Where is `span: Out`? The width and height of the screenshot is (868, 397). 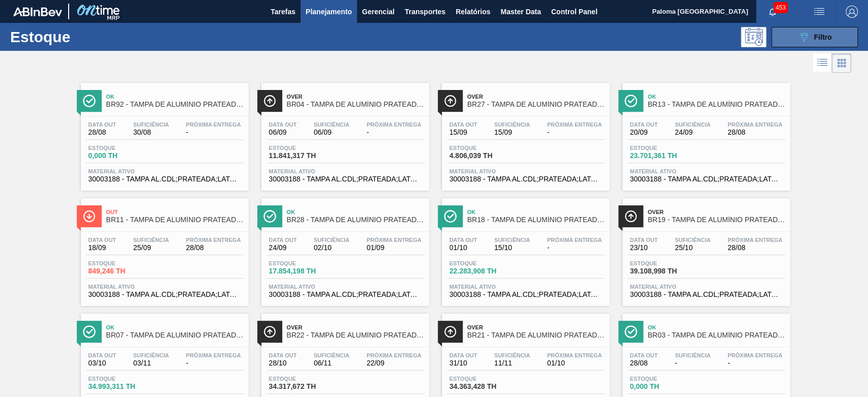 span: Out is located at coordinates (175, 212).